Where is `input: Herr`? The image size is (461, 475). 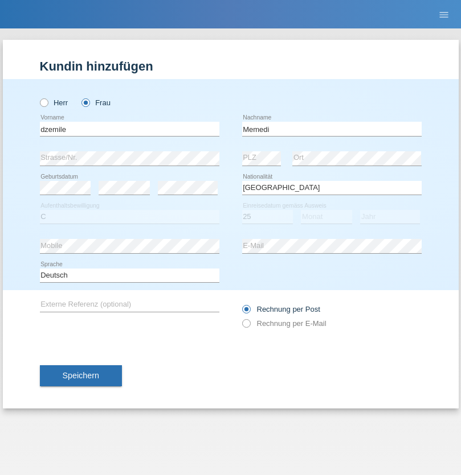
input: Herr is located at coordinates (43, 102).